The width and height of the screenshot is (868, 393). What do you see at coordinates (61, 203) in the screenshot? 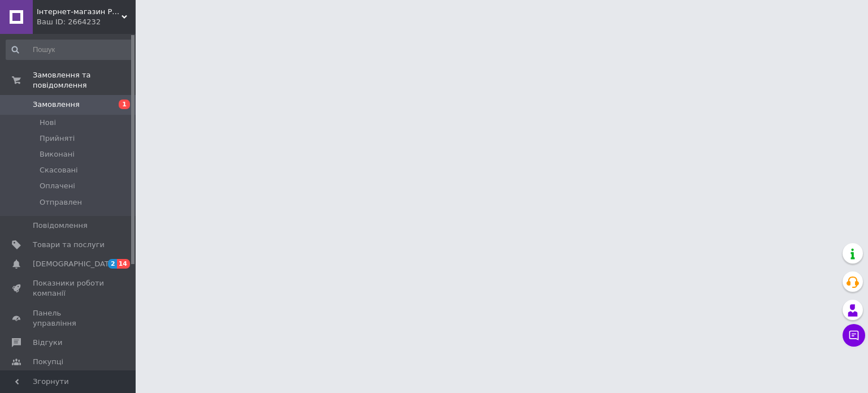
I see `span: Отправлен` at bounding box center [61, 203].